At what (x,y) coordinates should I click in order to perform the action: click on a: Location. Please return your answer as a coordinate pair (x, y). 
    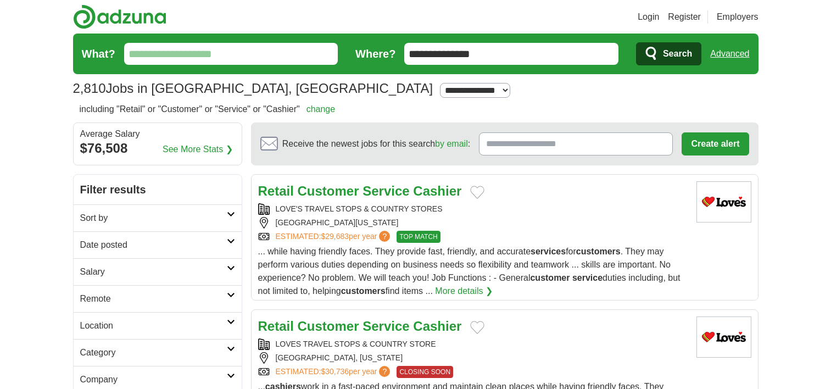
    Looking at the image, I should click on (158, 325).